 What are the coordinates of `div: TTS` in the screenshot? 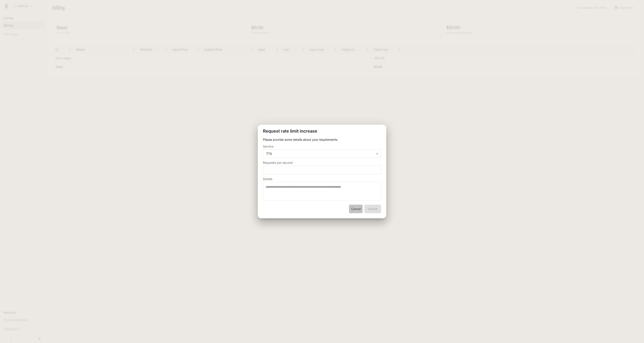 It's located at (322, 154).